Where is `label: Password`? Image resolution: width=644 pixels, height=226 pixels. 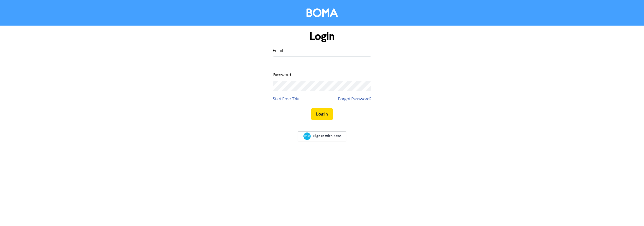
label: Password is located at coordinates (282, 75).